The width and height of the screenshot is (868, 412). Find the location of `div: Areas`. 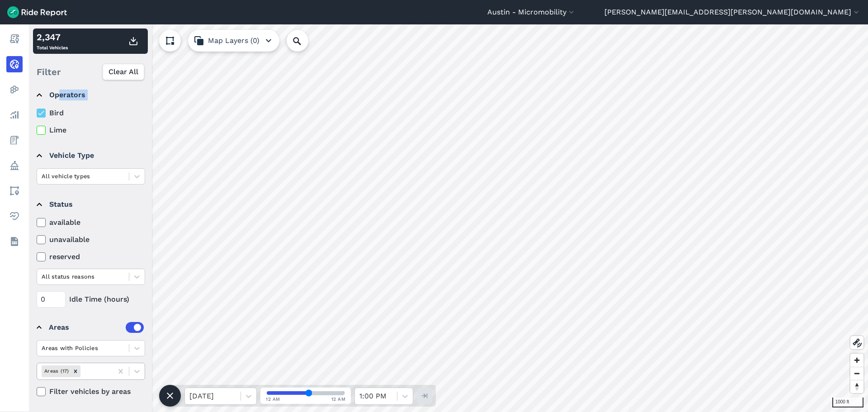

div: Areas is located at coordinates (97, 328).